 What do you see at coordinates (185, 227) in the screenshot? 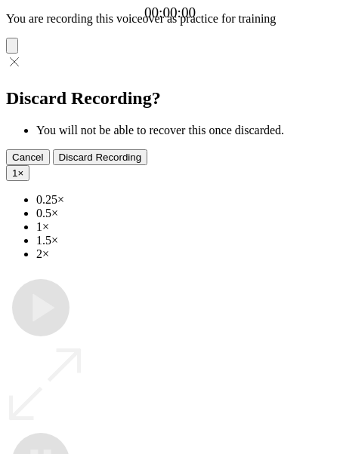
I see `li: 1×` at bounding box center [185, 227].